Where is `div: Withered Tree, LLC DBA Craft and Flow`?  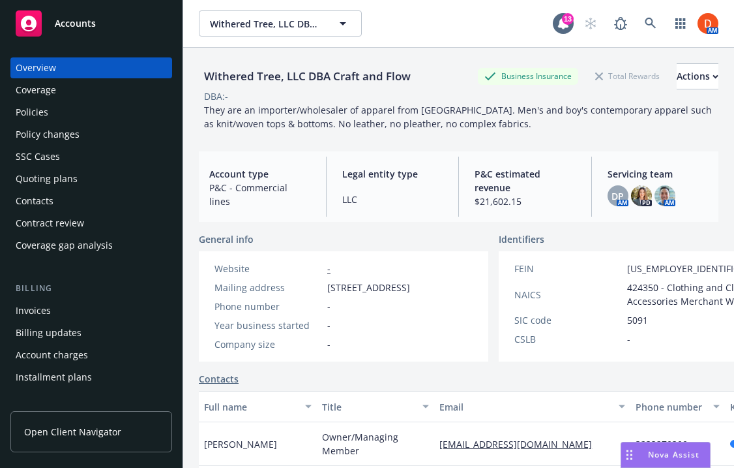 div: Withered Tree, LLC DBA Craft and Flow is located at coordinates (307, 76).